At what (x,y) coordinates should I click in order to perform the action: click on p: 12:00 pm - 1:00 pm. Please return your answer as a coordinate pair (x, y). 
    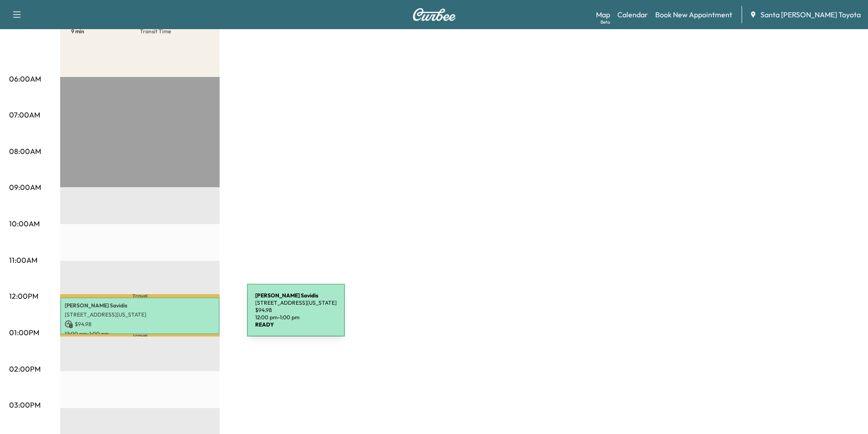
    Looking at the image, I should click on (140, 334).